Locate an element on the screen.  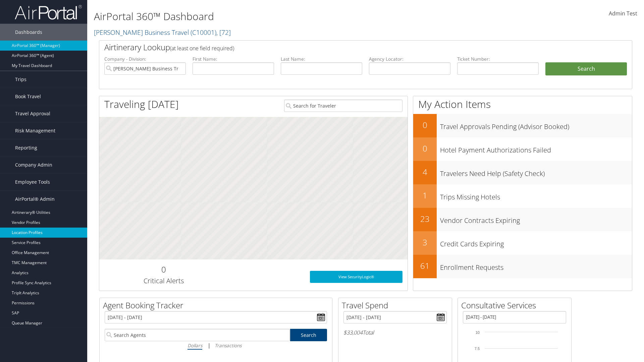
h3: Travel Approvals Pending (Advisor Booked) is located at coordinates (536, 125).